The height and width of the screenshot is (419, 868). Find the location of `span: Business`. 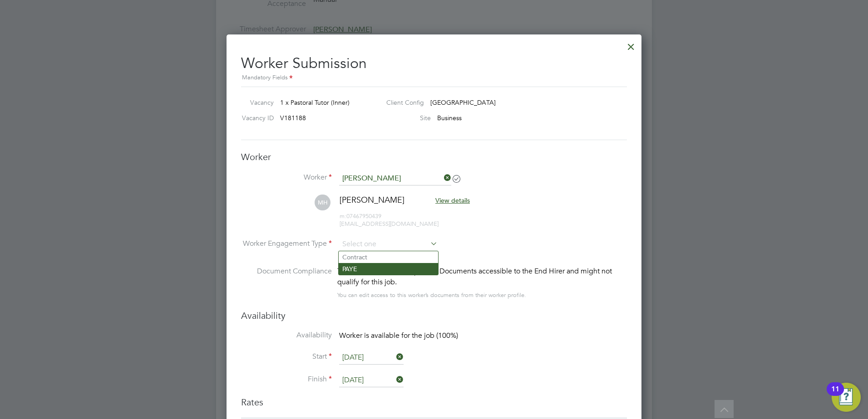

span: Business is located at coordinates (450, 118).